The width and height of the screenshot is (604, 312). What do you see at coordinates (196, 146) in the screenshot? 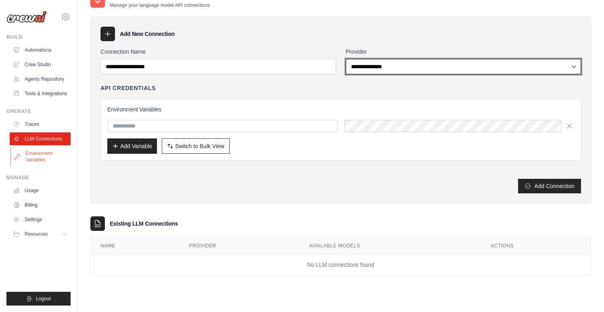
I see `button: Switch to Bulk View` at bounding box center [196, 146].